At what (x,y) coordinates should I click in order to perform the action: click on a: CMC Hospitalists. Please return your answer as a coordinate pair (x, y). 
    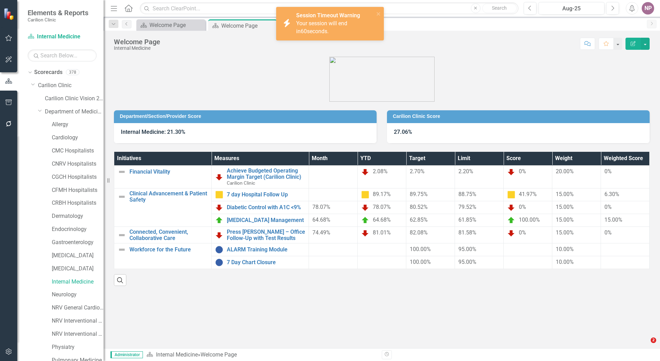
    Looking at the image, I should click on (78, 151).